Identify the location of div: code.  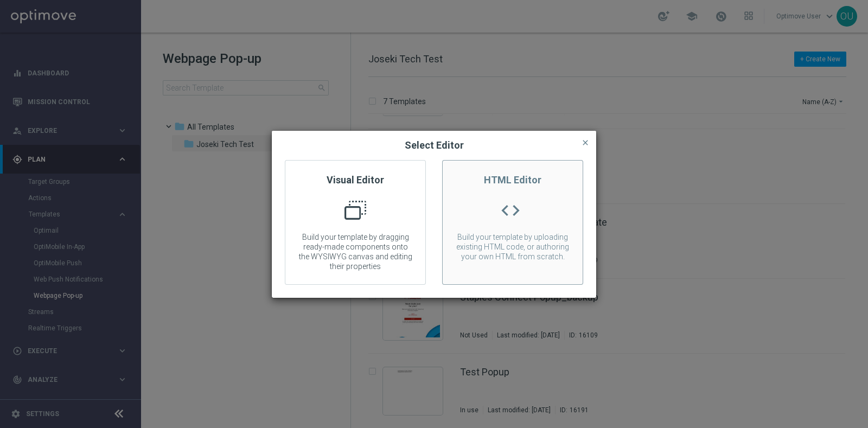
(511, 214).